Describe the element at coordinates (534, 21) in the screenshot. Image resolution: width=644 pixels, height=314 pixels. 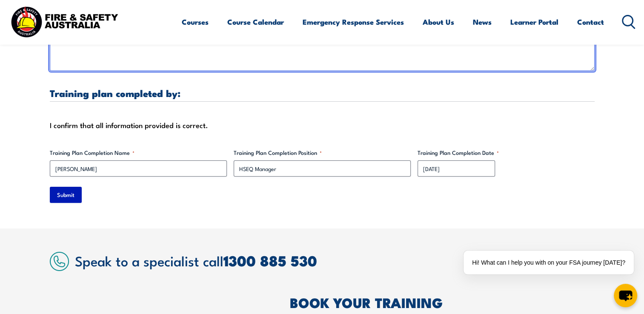
I see `a: Learner Portal` at that location.